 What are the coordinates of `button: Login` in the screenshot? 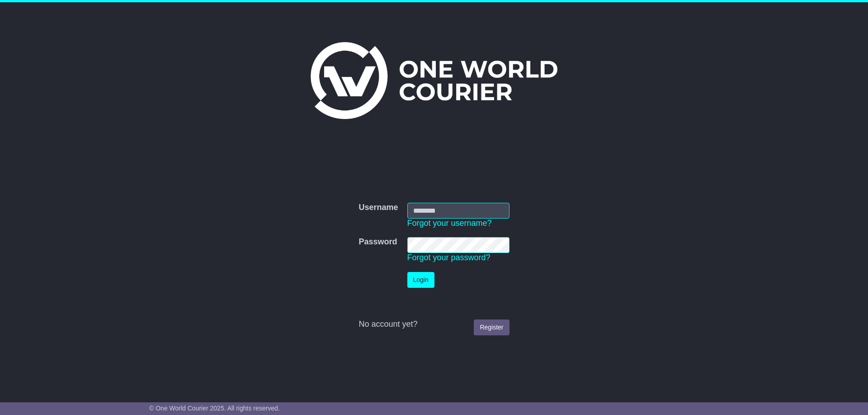 It's located at (421, 279).